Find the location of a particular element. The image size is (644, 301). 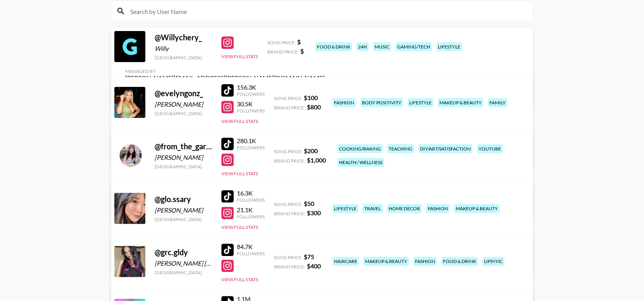

div: @ evelyngonz_ is located at coordinates (183, 93).